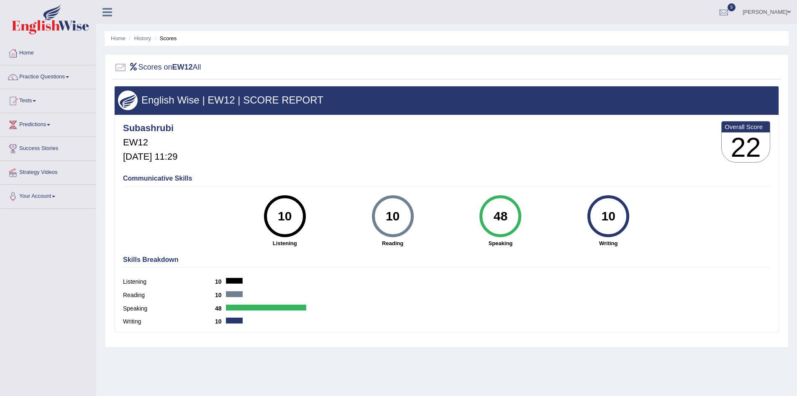  What do you see at coordinates (150, 142) in the screenshot?
I see `h5: EW12` at bounding box center [150, 142].